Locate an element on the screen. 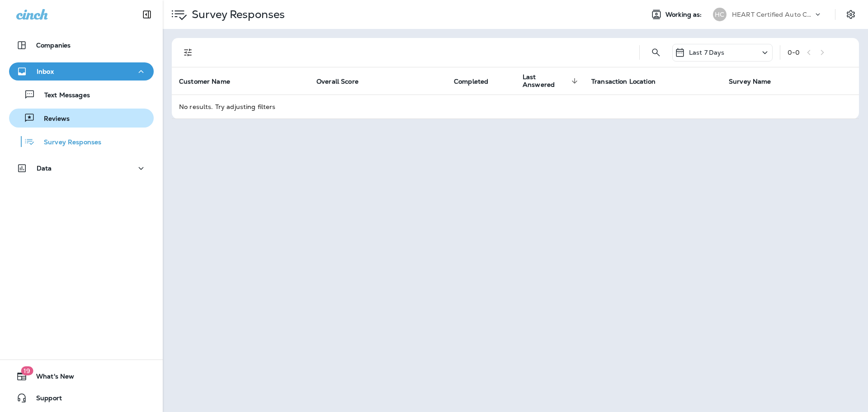  button: Companies is located at coordinates (81, 45).